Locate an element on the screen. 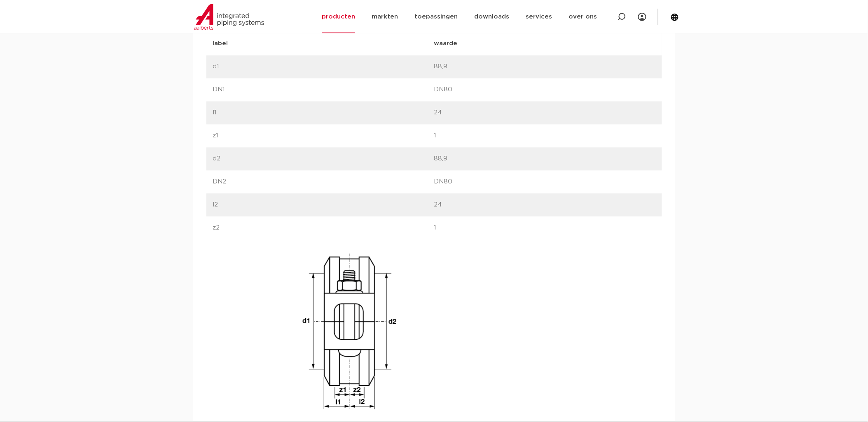 The height and width of the screenshot is (422, 868). img: drawing for product is located at coordinates (349, 331).